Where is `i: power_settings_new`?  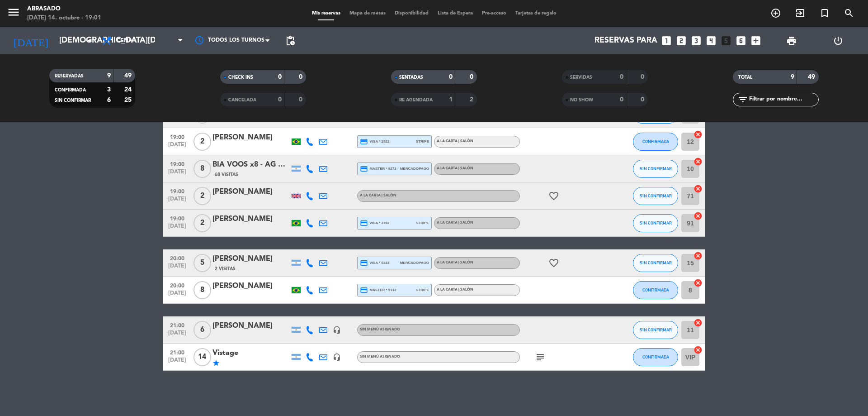 i: power_settings_new is located at coordinates (838, 41).